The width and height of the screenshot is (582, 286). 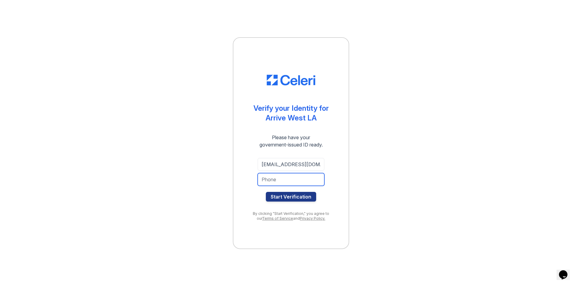 I want to click on div: Verify your Identity for Arrive West LA, so click(x=291, y=113).